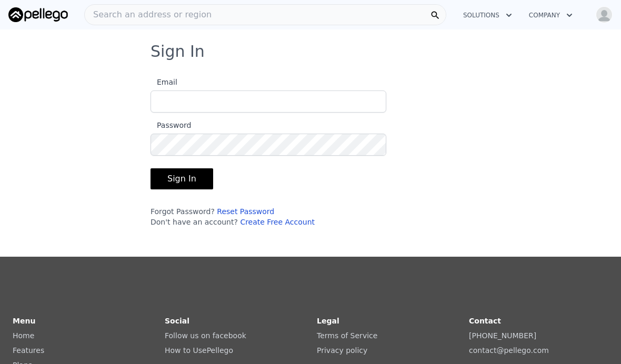 The width and height of the screenshot is (621, 364). Describe the element at coordinates (38, 15) in the screenshot. I see `img: Pellego` at that location.